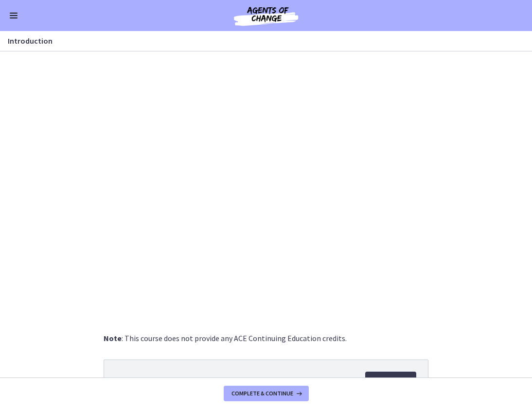 The width and height of the screenshot is (532, 409). What do you see at coordinates (112, 338) in the screenshot?
I see `strong: Note` at bounding box center [112, 338].